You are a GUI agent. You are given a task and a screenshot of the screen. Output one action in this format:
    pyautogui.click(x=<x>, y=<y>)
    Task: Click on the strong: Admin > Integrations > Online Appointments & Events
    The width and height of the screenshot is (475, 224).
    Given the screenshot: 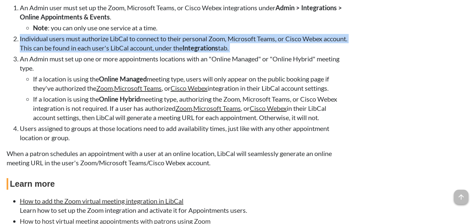 What is the action you would take?
    pyautogui.click(x=181, y=12)
    